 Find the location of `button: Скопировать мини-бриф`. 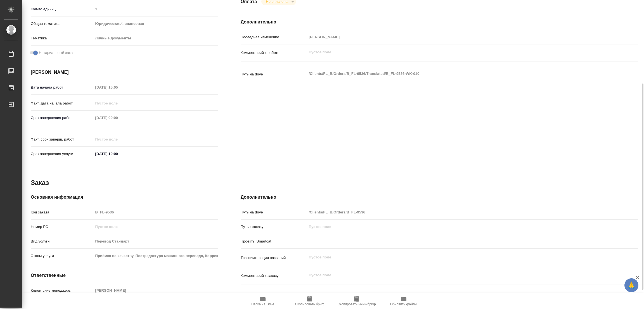

button: Скопировать мини-бриф is located at coordinates (357, 301).